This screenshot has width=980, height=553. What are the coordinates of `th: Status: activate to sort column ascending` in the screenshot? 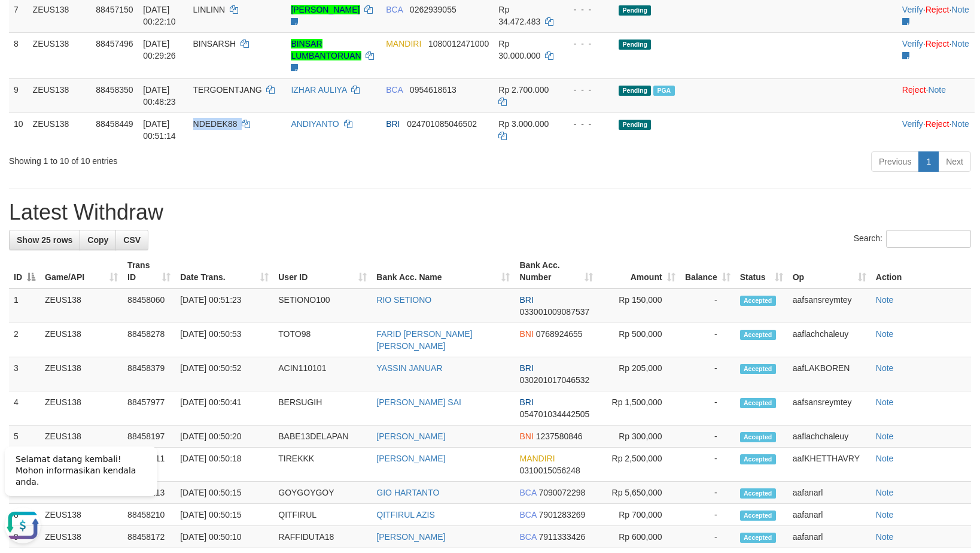 It's located at (762, 271).